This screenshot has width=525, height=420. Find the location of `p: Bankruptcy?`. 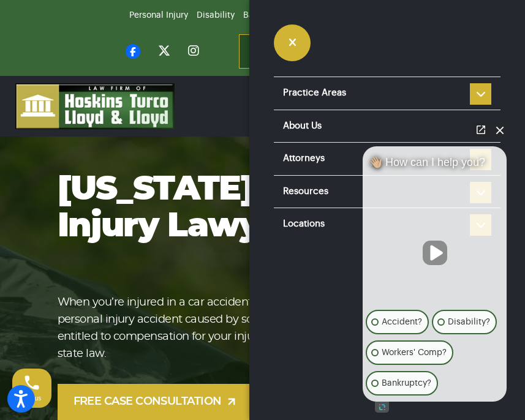

p: Bankruptcy? is located at coordinates (406, 383).